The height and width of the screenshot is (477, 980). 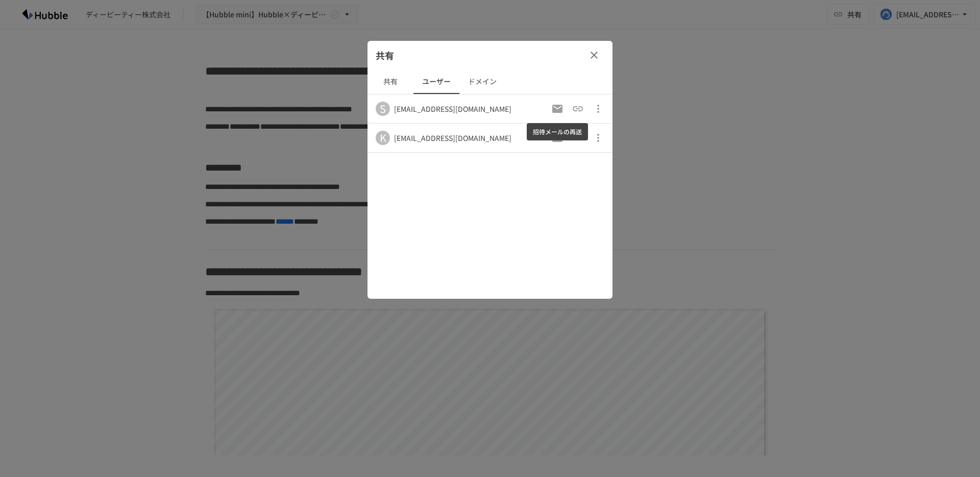 I want to click on div: 招待メールの再送, so click(x=558, y=132).